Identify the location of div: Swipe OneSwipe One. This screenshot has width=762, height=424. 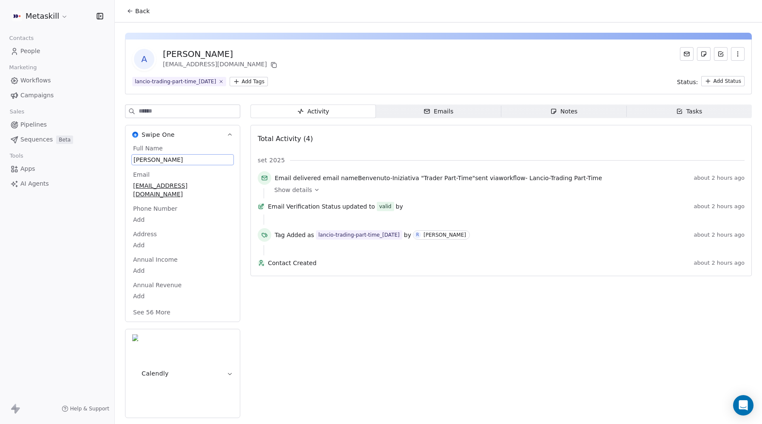
(182, 233).